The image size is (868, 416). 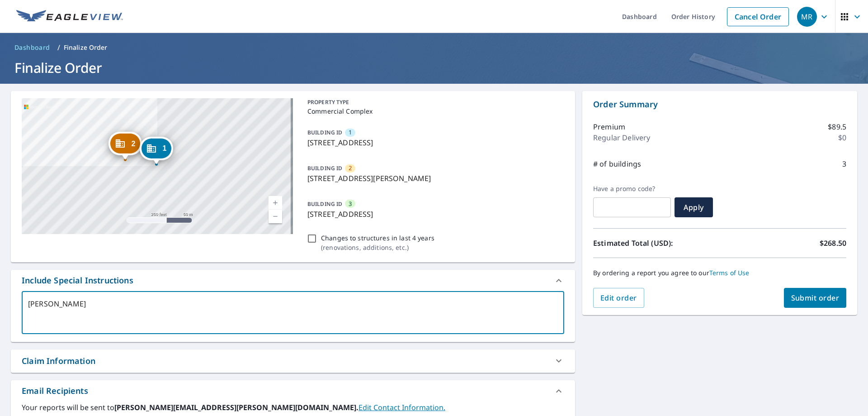 I want to click on div: Dropped pin, building 2, Commercial property, 97 Juniper Ln Hanover, MA 02339, so click(x=125, y=146).